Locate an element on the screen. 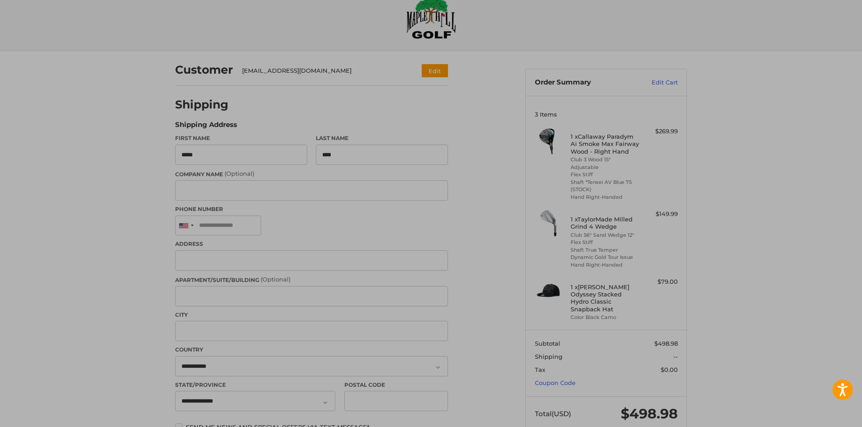 The image size is (862, 427). h2: Customer is located at coordinates (204, 70).